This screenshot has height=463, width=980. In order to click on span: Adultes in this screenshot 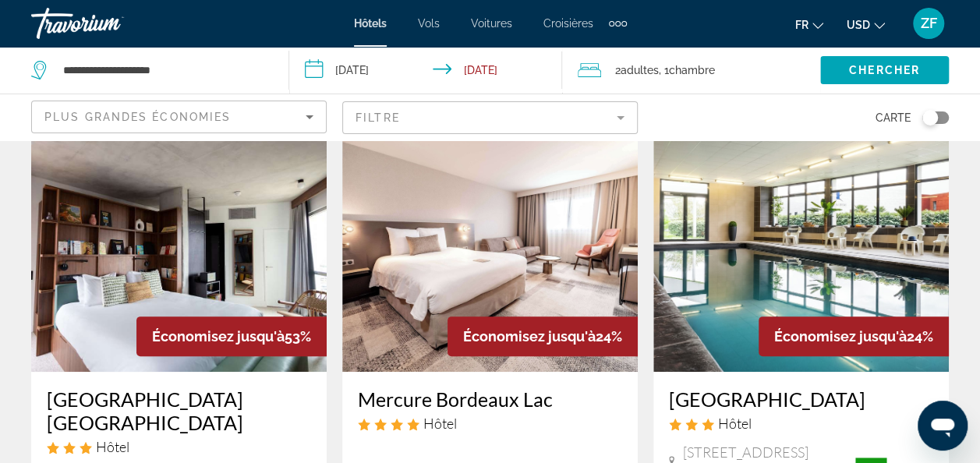, I will do `click(639, 70)`.